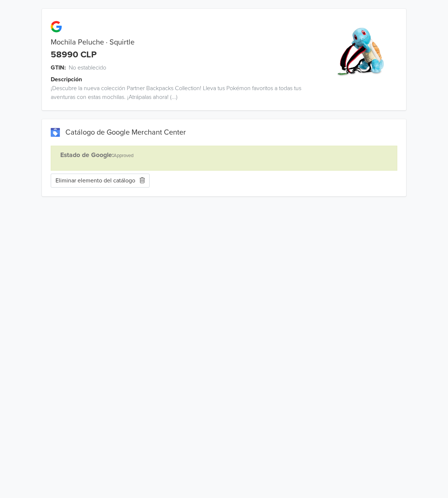 The width and height of the screenshot is (448, 498). I want to click on div: 58990 CLP, so click(74, 55).